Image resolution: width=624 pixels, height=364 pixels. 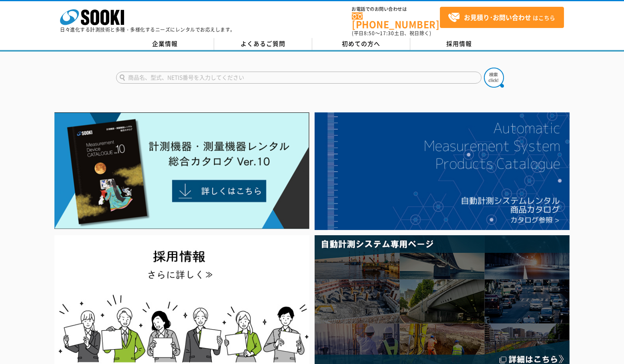 I want to click on a: 企業情報, so click(x=165, y=44).